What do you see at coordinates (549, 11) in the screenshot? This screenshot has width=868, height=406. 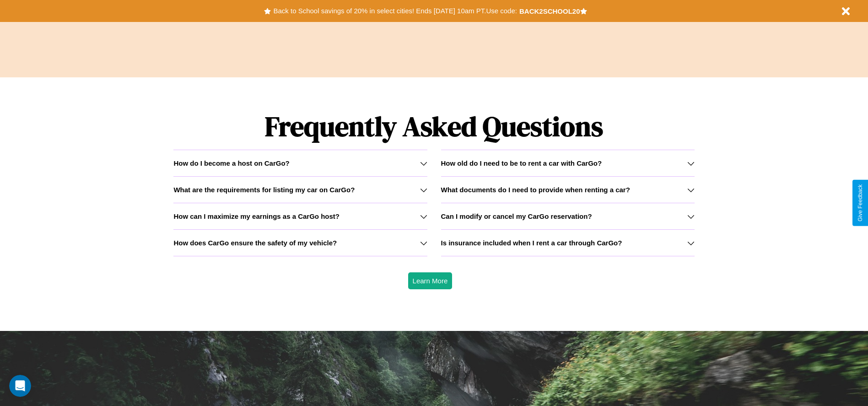 I see `b: BACK2SCHOOL20` at bounding box center [549, 11].